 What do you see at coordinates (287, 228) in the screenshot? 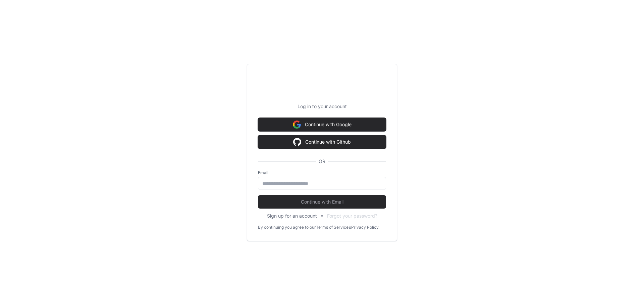
I see `div: By continuing you agree to our` at bounding box center [287, 228].